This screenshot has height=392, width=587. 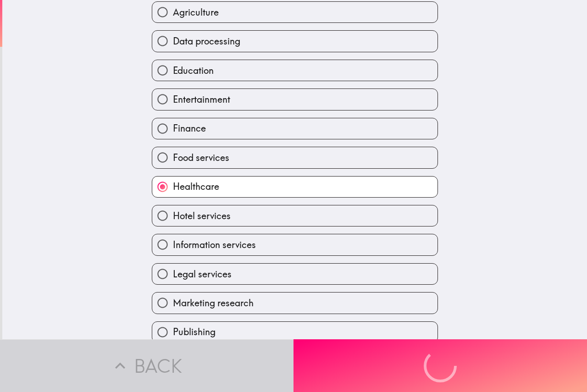 What do you see at coordinates (193, 71) in the screenshot?
I see `span: Education` at bounding box center [193, 71].